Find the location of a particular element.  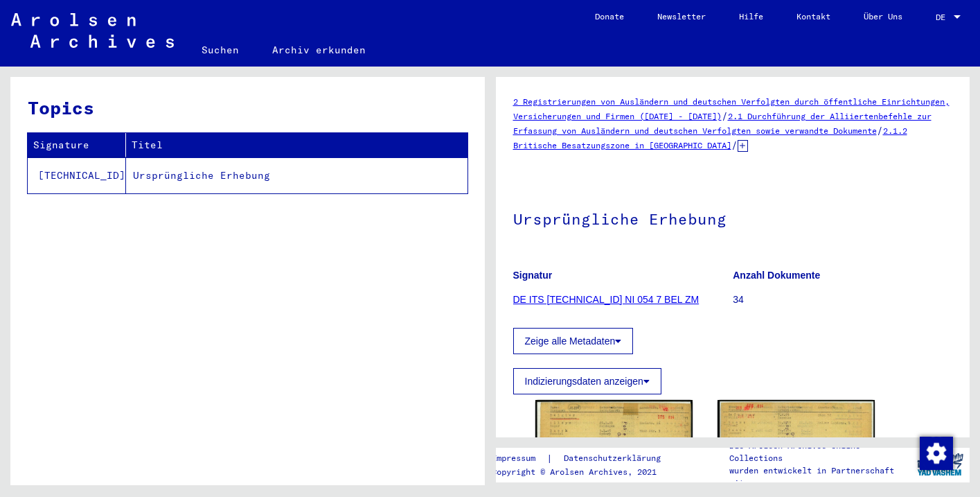

h3: Topics is located at coordinates (247, 107).